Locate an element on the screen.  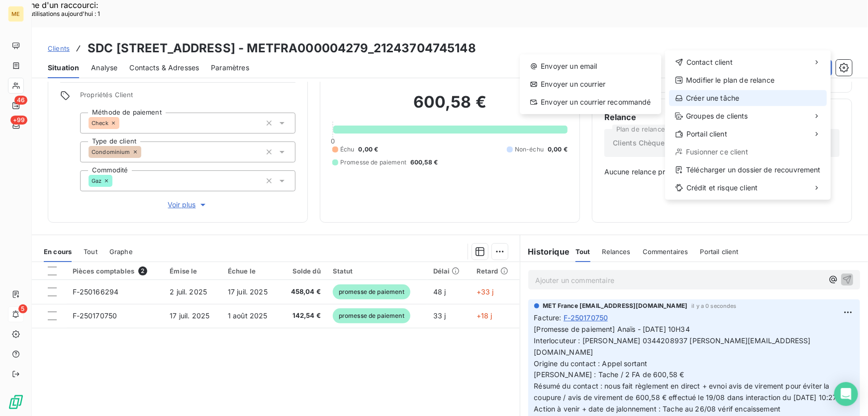
div: Envoyer un courrier recommandé is located at coordinates (591, 102).